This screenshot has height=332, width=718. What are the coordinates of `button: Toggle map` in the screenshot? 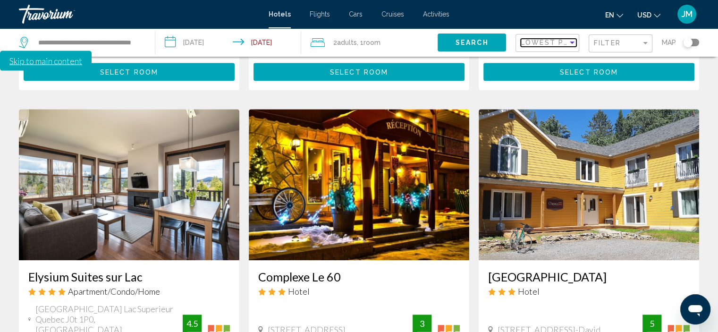 It's located at (687, 42).